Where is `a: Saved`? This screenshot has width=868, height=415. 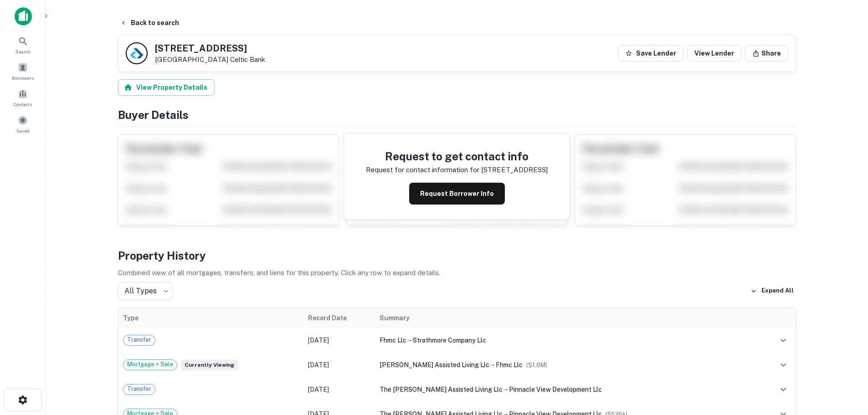
a: Saved is located at coordinates (23, 124).